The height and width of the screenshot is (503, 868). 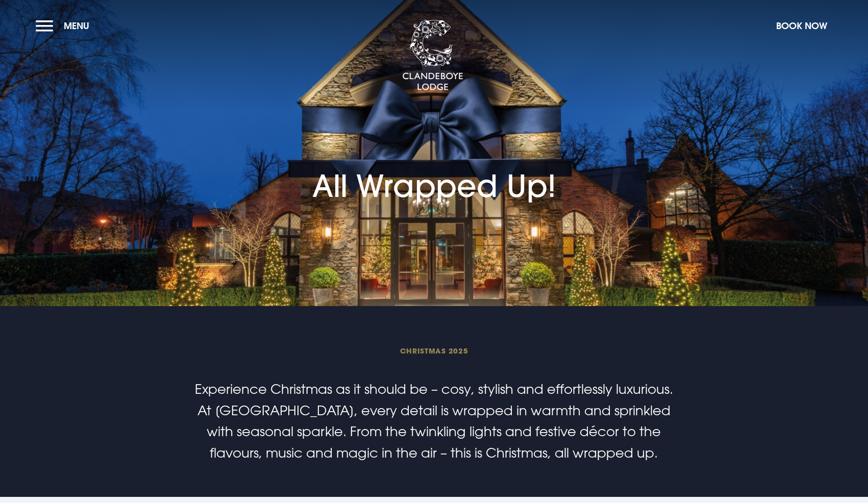 I want to click on button: Menu, so click(x=65, y=25).